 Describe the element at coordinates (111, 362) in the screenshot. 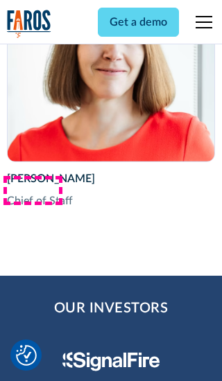

I see `img: Signal Fire Logo` at that location.